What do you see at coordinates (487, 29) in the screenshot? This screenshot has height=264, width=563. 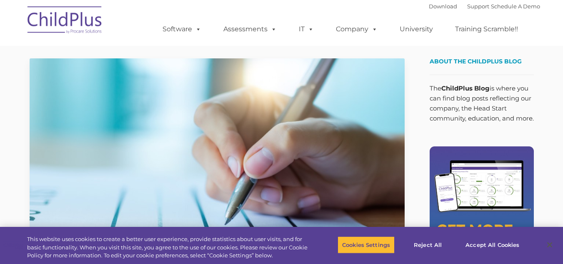 I see `a: Training Scramble!!` at bounding box center [487, 29].